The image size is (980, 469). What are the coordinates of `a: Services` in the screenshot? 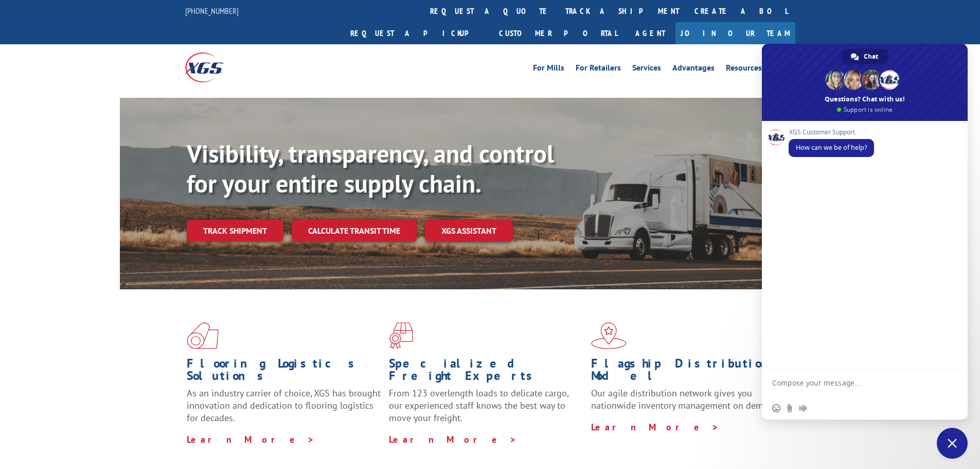 It's located at (647, 70).